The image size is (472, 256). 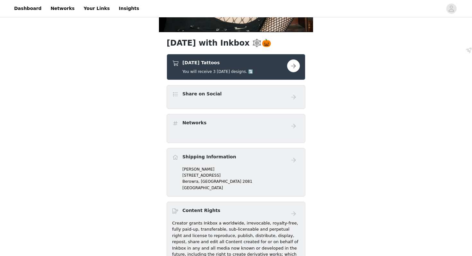 I want to click on a: Insights, so click(x=129, y=8).